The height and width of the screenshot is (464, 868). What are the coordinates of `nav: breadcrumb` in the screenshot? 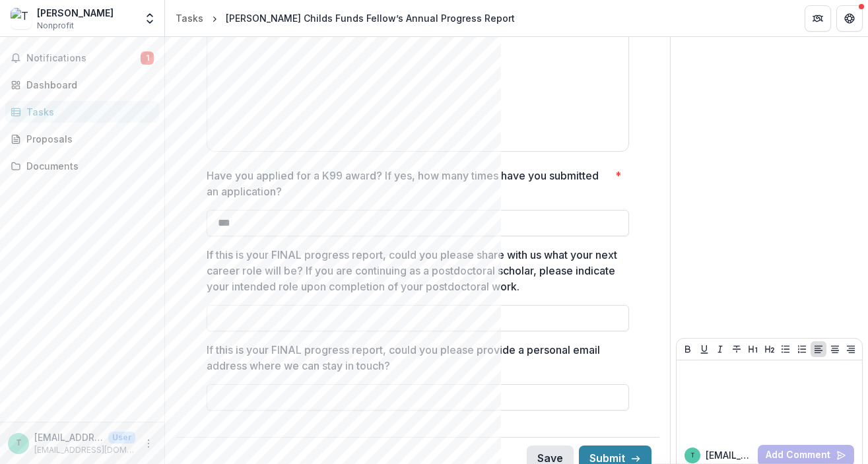 It's located at (346, 18).